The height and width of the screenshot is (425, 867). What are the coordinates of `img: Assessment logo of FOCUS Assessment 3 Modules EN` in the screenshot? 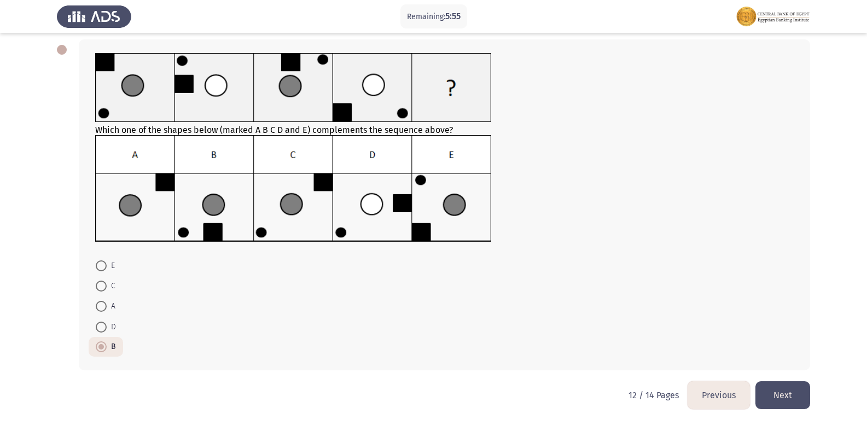 It's located at (773, 16).